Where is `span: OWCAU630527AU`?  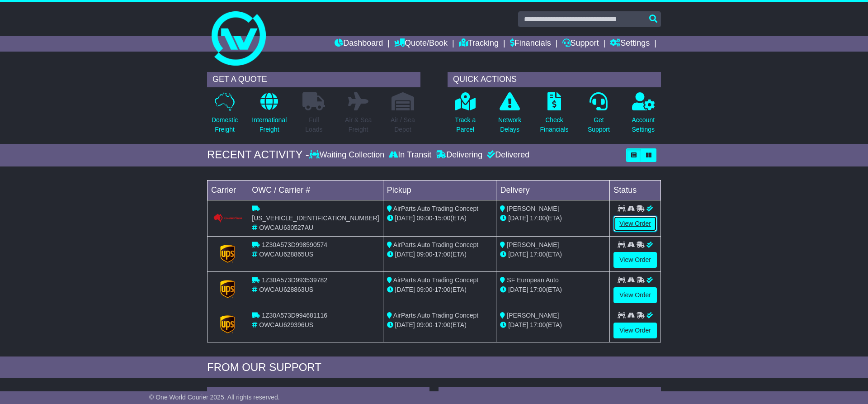 span: OWCAU630527AU is located at coordinates (286, 227).